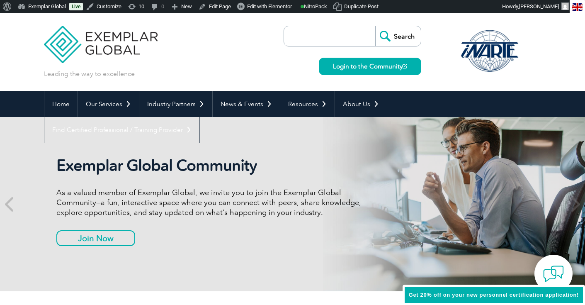 The width and height of the screenshot is (585, 305). What do you see at coordinates (554, 274) in the screenshot?
I see `img: contact-chat.png` at bounding box center [554, 274].